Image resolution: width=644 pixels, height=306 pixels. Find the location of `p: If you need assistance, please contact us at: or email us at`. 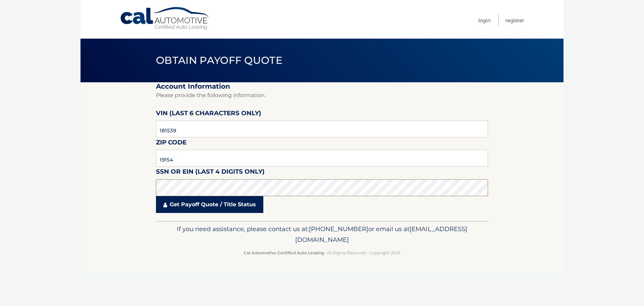

p: If you need assistance, please contact us at: or email us at is located at coordinates (322, 234).